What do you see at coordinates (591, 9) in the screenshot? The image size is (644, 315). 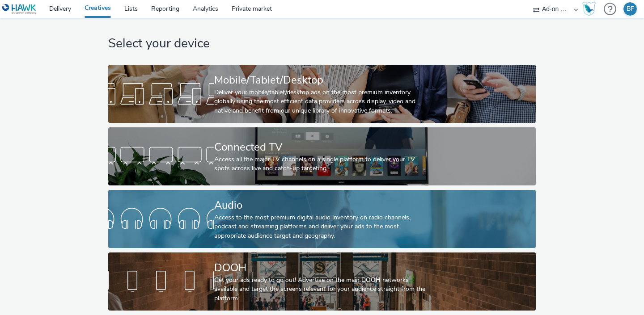 I see `a: Hawk Academy` at bounding box center [591, 9].